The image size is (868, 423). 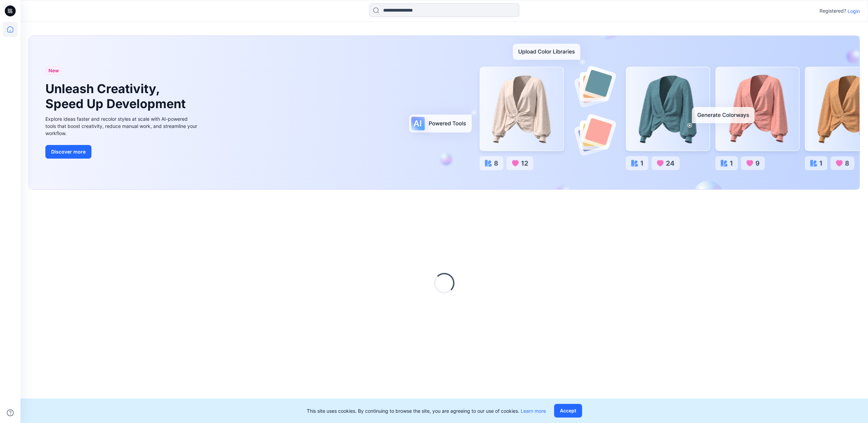 What do you see at coordinates (833, 11) in the screenshot?
I see `p: Registered?` at bounding box center [833, 11].